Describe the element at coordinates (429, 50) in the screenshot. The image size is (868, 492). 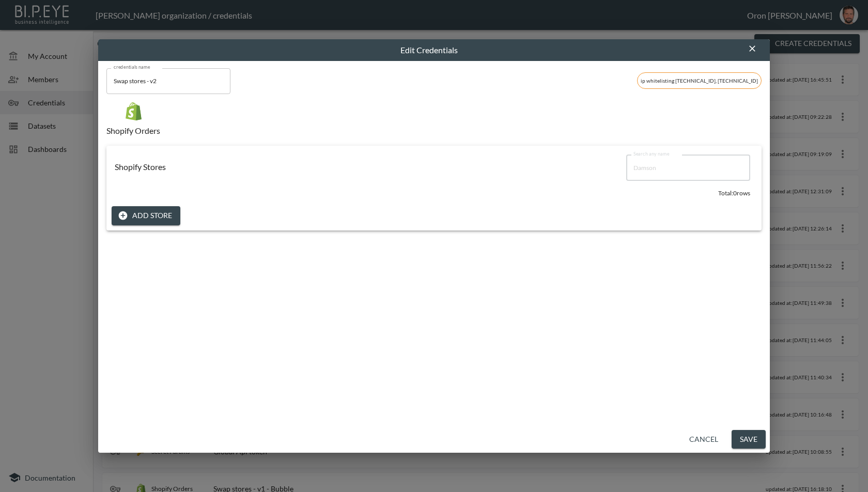
I see `div: Edit Credentials` at that location.